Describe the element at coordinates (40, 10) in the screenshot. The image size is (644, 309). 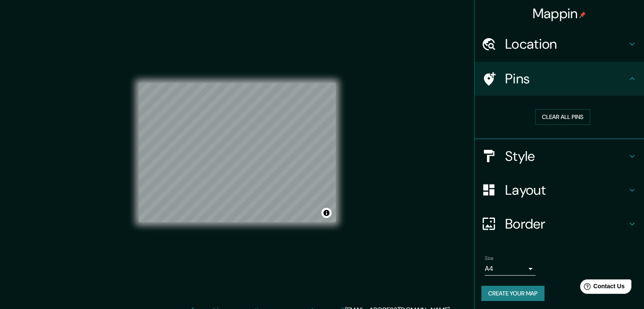
I see `span: Contact Us` at that location.